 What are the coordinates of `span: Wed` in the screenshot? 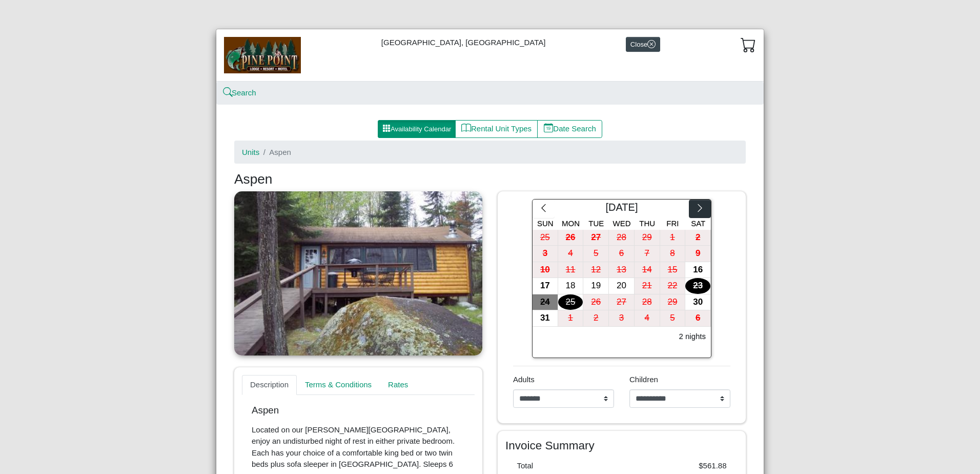 It's located at (622, 223).